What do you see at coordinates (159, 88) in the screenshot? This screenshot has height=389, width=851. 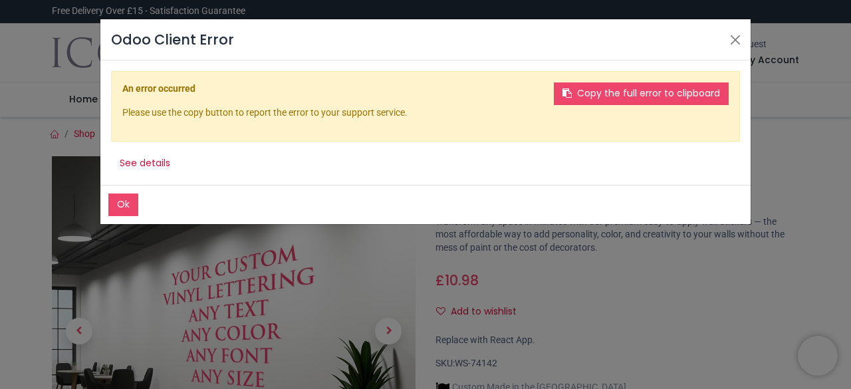 I see `b: An error occurred` at bounding box center [159, 88].